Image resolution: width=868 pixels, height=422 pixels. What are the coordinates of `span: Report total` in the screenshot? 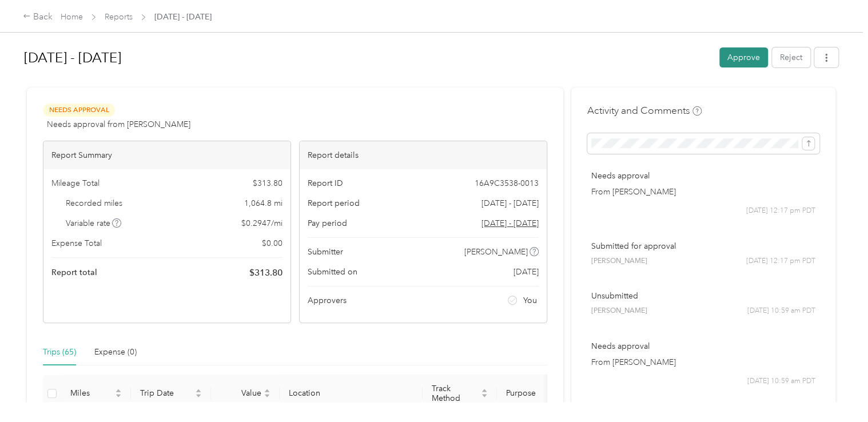 It's located at (74, 272).